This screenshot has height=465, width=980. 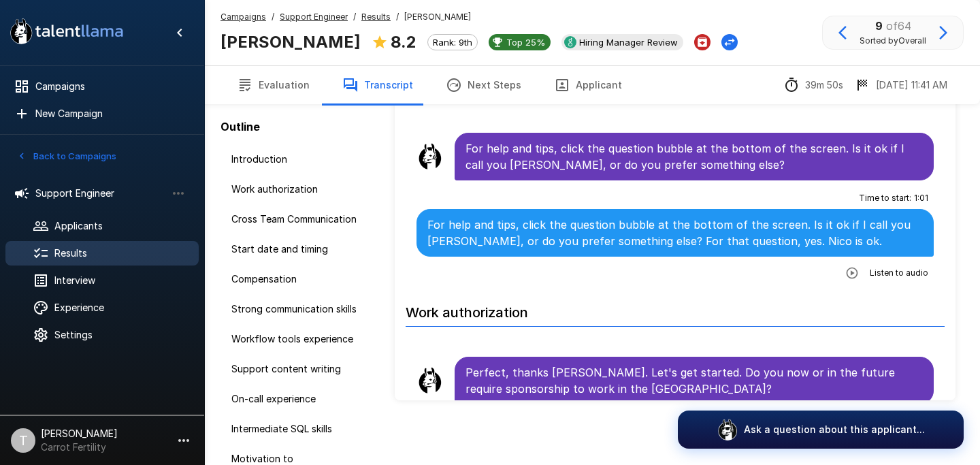 What do you see at coordinates (728, 430) in the screenshot?
I see `img: logo_glasses@2x.png` at bounding box center [728, 430].